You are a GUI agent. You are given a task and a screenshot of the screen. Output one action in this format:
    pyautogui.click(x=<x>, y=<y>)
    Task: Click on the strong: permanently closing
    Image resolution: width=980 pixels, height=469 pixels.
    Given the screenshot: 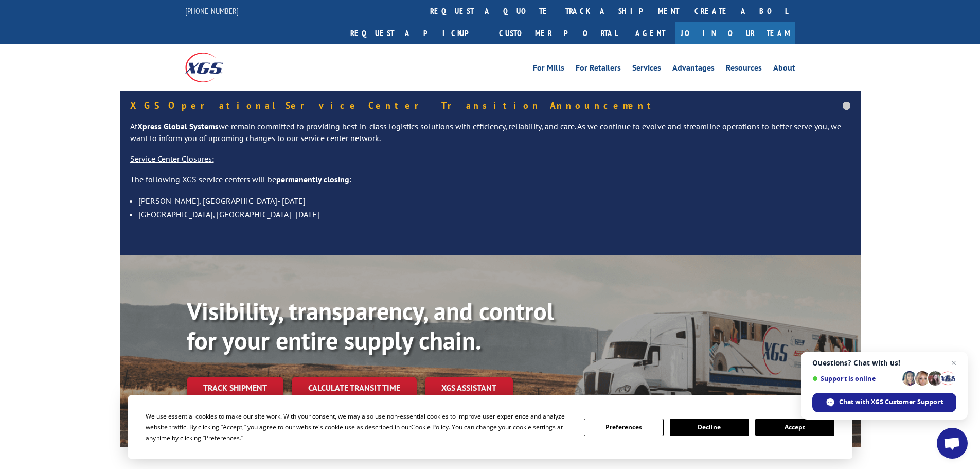 What is the action you would take?
    pyautogui.click(x=313, y=179)
    